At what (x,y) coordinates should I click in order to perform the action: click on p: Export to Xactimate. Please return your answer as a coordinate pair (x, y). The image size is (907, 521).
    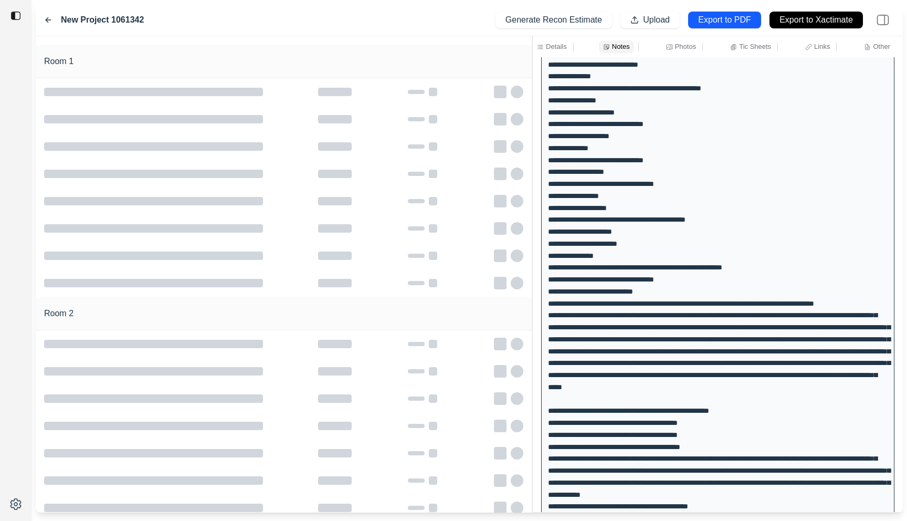
    Looking at the image, I should click on (816, 20).